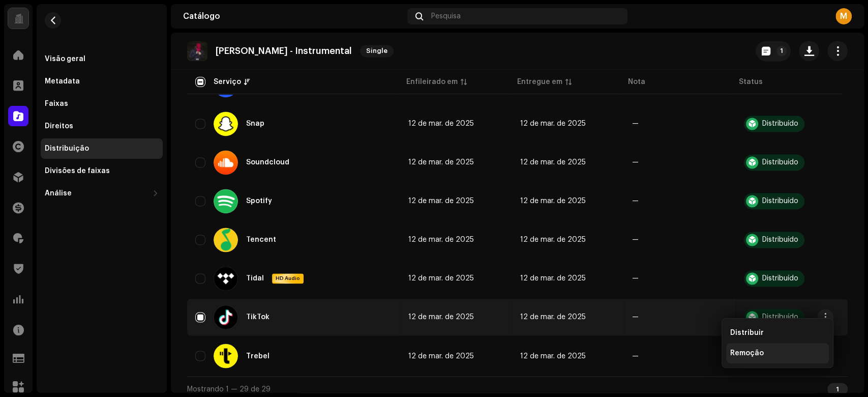 This screenshot has height=397, width=868. Describe the element at coordinates (261, 240) in the screenshot. I see `div: Tencent` at that location.